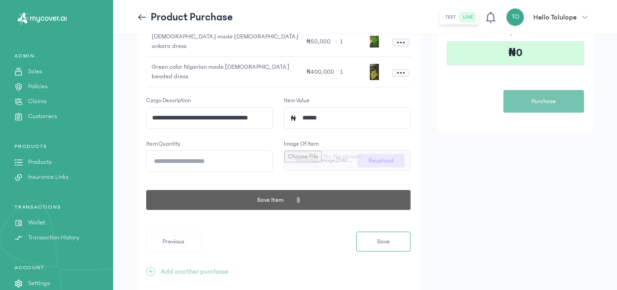 The image size is (617, 290). I want to click on p: Customers, so click(43, 116).